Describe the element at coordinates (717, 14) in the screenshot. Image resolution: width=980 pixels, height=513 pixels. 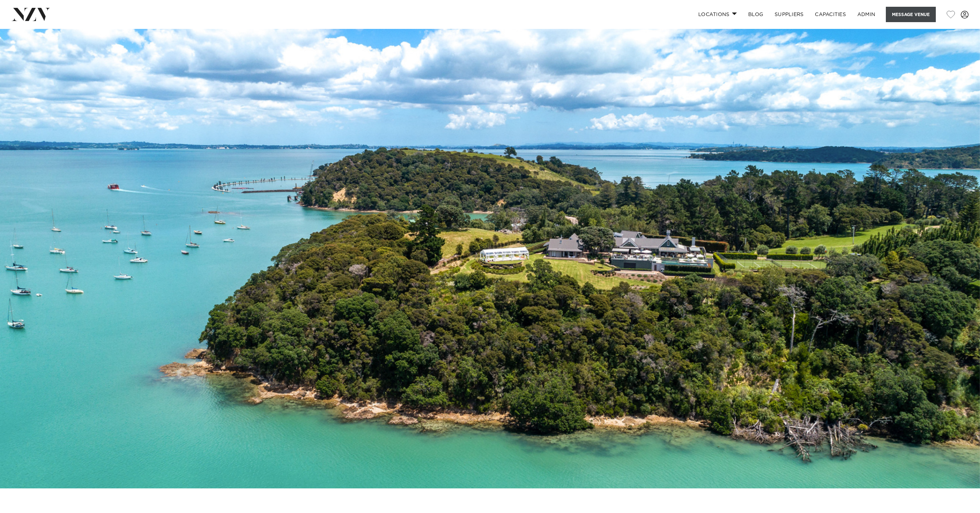
I see `a: Locations` at that location.